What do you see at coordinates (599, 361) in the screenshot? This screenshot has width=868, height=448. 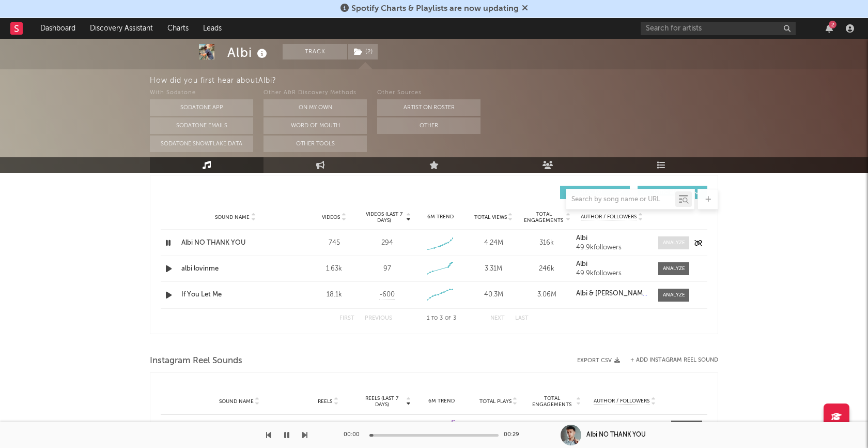 I see `button: Export CSV` at bounding box center [599, 361].